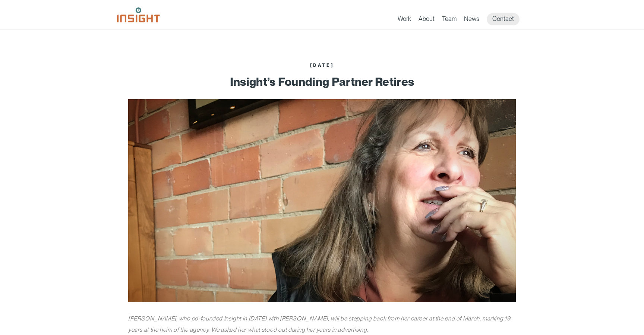 The image size is (644, 335). Describe the element at coordinates (472, 20) in the screenshot. I see `a: News` at that location.